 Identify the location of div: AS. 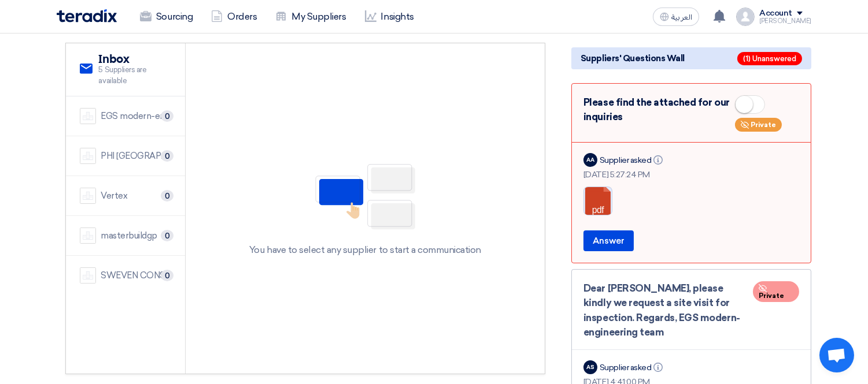
(590, 367).